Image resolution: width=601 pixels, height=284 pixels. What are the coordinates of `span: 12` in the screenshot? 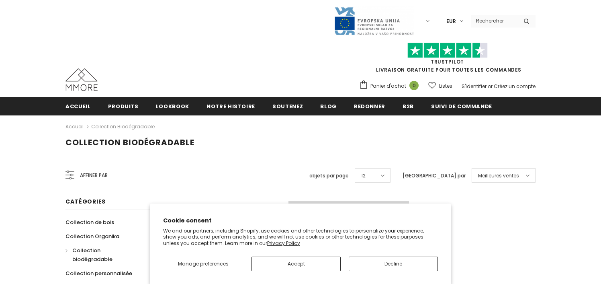 It's located at (363, 176).